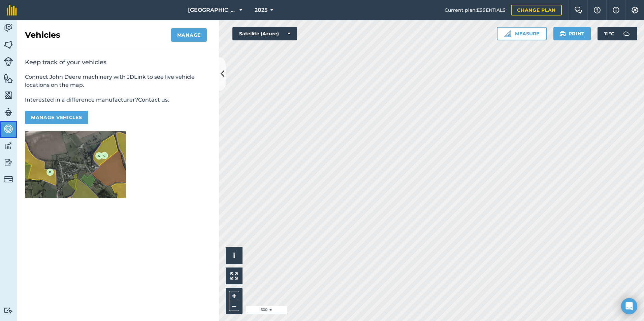 This screenshot has height=321, width=644. Describe the element at coordinates (56, 118) in the screenshot. I see `button: Manage vehicles` at that location.